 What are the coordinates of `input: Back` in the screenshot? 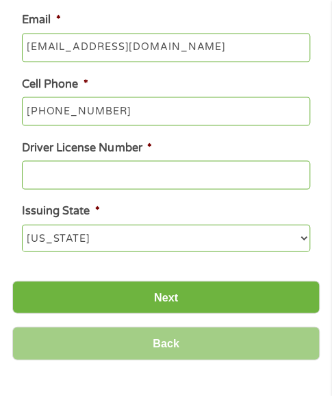 It's located at (166, 342).